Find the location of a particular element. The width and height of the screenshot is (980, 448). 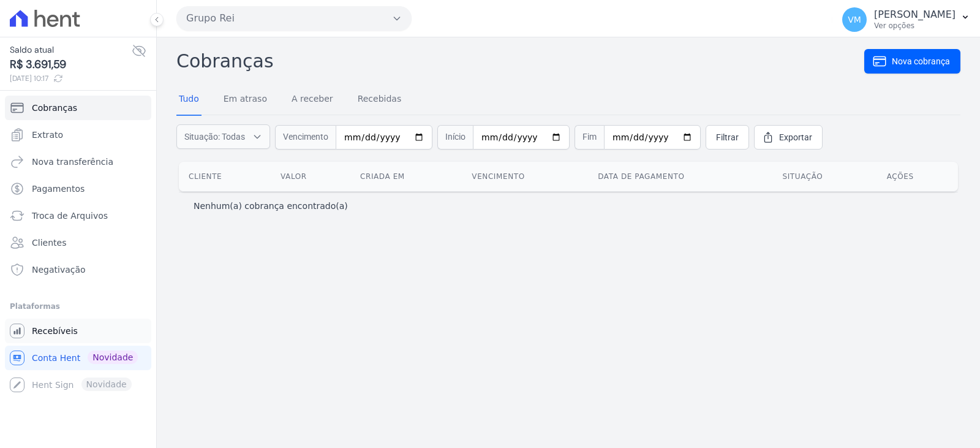

th: Criada em is located at coordinates (406, 176).